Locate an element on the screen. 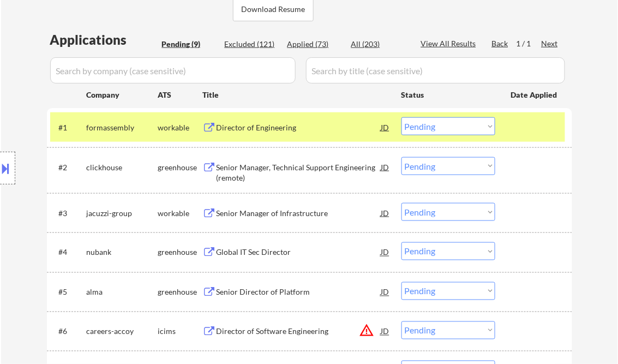 The width and height of the screenshot is (618, 364). div: All (203) is located at coordinates (378, 44).